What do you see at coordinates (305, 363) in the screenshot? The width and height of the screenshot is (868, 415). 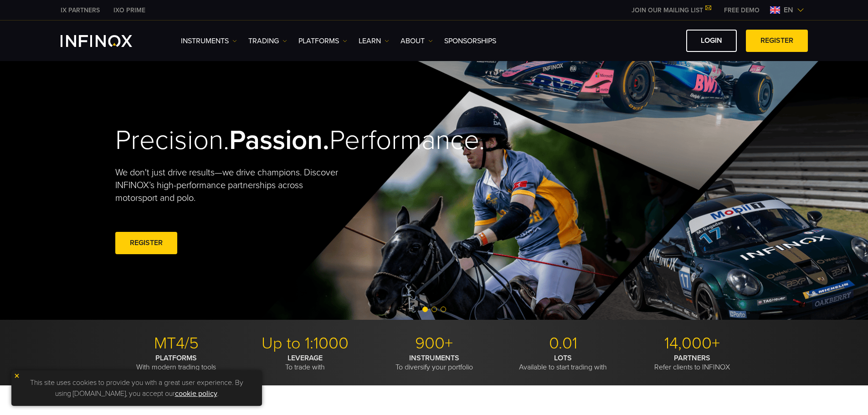 I see `p: To trade with` at bounding box center [305, 363].